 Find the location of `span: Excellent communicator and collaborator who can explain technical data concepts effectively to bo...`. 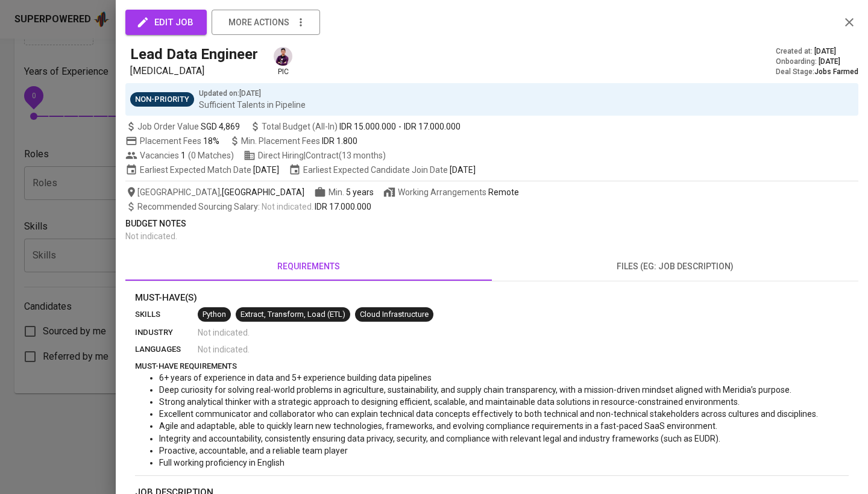

span: Excellent communicator and collaborator who can explain technical data concepts effectively to bo... is located at coordinates (488, 414).